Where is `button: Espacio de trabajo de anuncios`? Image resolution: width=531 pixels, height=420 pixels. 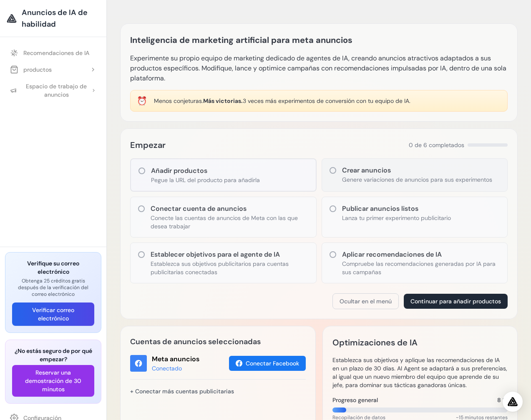 button: Espacio de trabajo de anuncios is located at coordinates (53, 91).